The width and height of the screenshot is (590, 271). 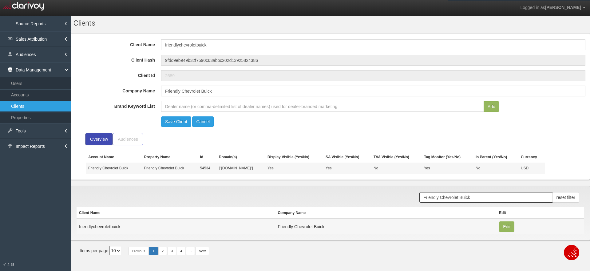 I want to click on th: Display Visible (Yes/No), so click(x=294, y=157).